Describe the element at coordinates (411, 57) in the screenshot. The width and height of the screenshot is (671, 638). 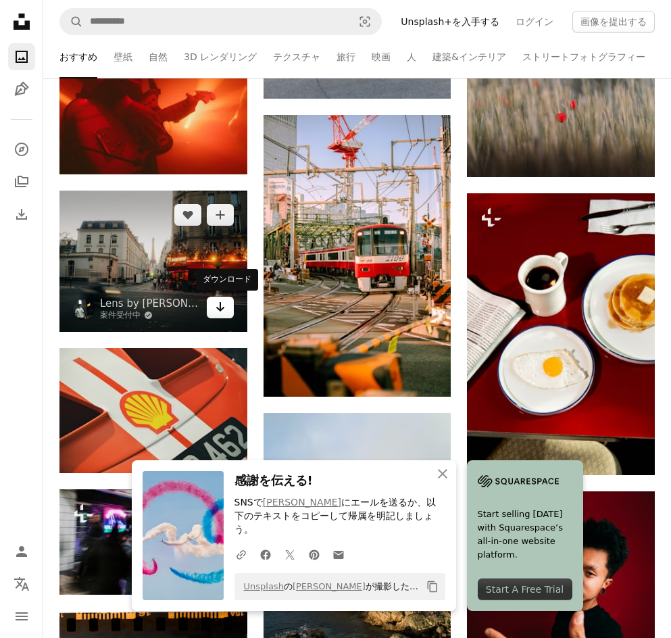
I see `a: 人` at that location.